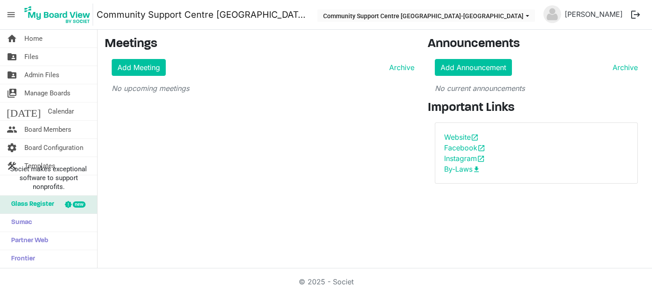 This screenshot has height=295, width=652. Describe the element at coordinates (30, 204) in the screenshot. I see `span: Glass Register` at that location.